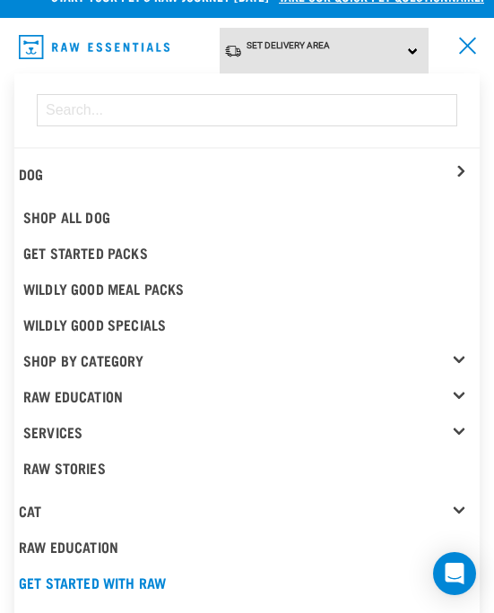  I want to click on a: Wildly Good Specials, so click(249, 324).